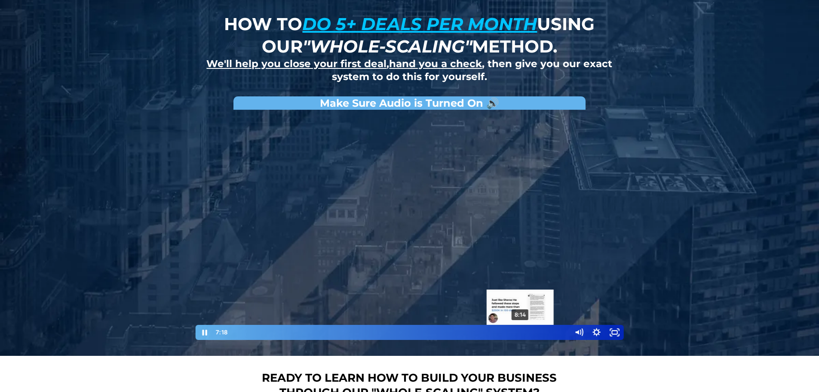 The image size is (819, 392). Describe the element at coordinates (436, 64) in the screenshot. I see `u: hand you a check` at that location.